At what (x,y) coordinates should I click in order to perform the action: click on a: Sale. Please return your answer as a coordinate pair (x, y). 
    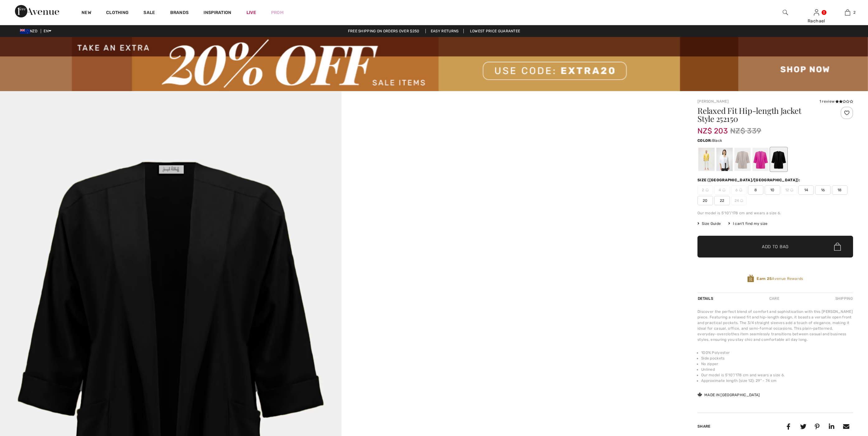
    Looking at the image, I should click on (149, 13).